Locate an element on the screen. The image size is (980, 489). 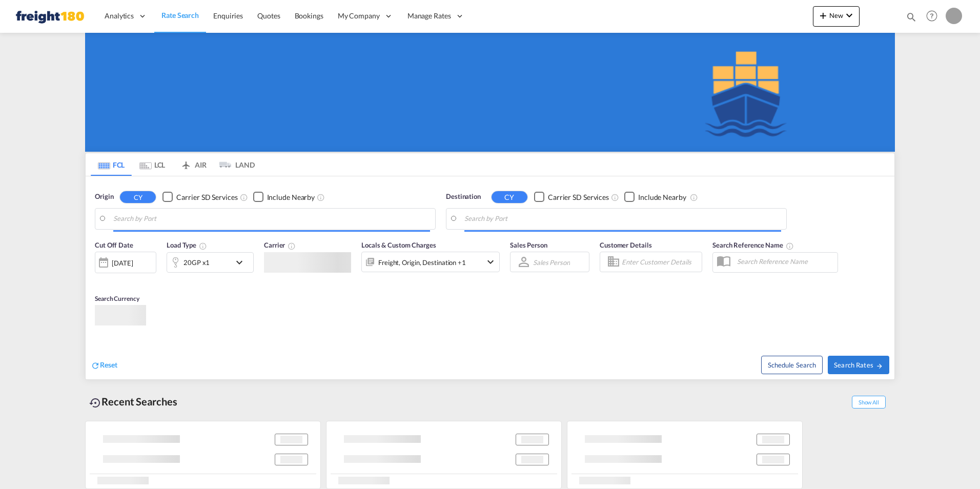
span: Destination is located at coordinates (463, 197).